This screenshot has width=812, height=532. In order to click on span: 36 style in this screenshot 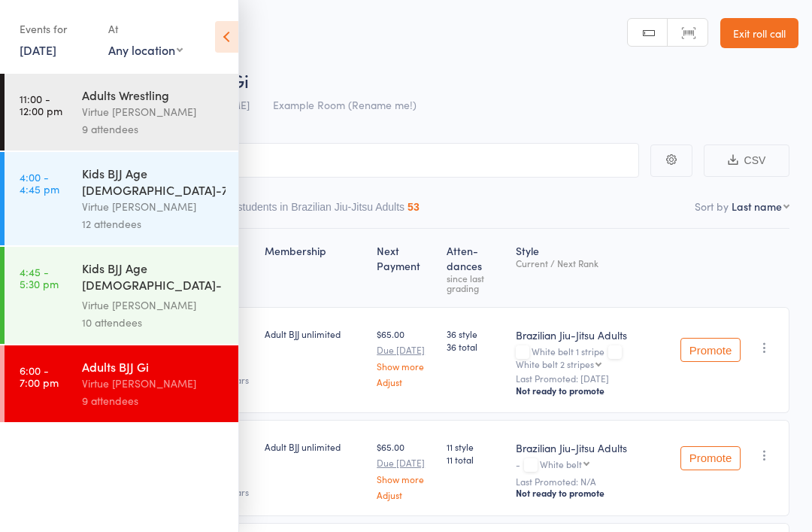, I will do `click(475, 334)`.